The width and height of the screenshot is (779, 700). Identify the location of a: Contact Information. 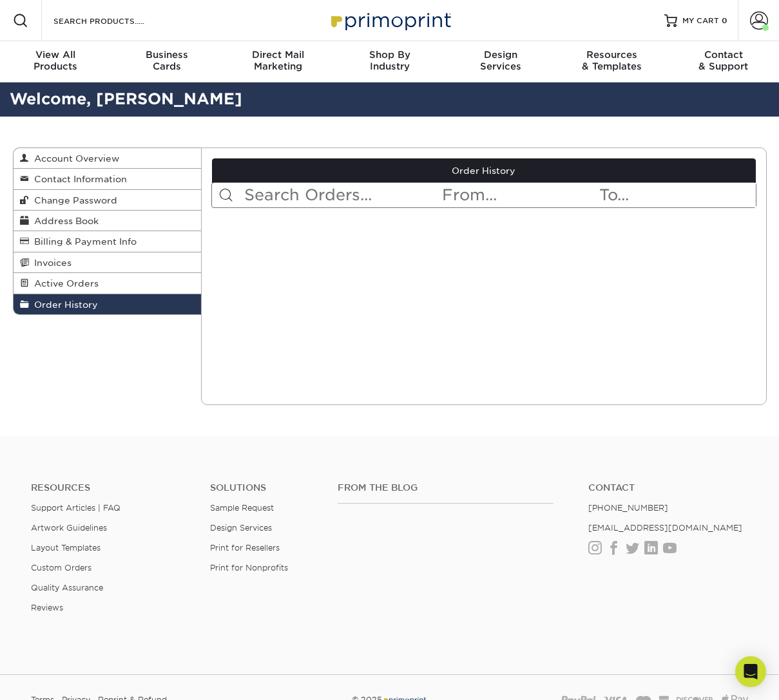
(107, 179).